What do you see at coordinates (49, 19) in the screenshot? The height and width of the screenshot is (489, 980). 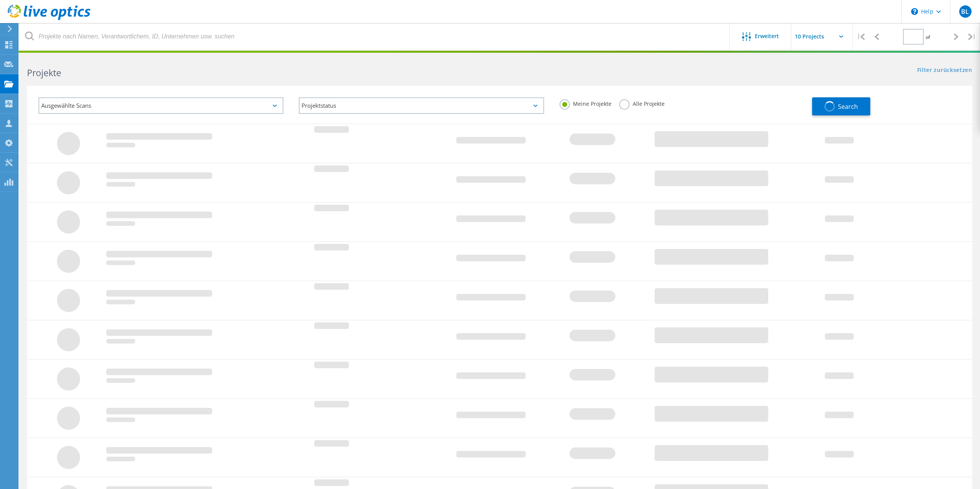 I see `a: Live Optics Dashboard` at bounding box center [49, 19].